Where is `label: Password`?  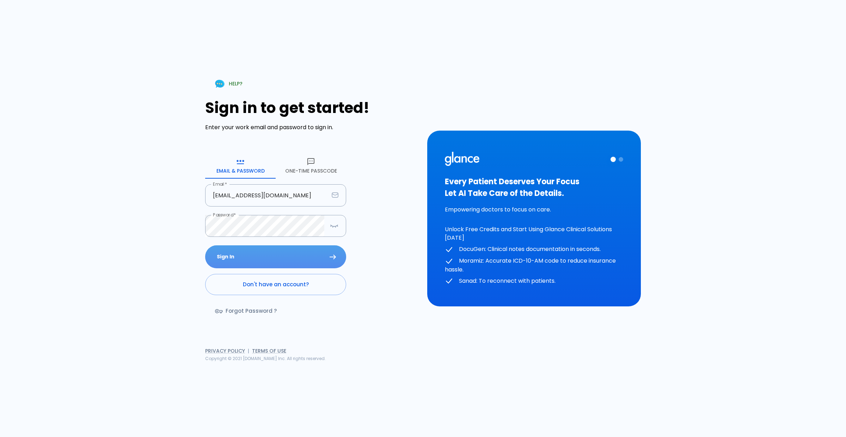
label: Password is located at coordinates (224, 214).